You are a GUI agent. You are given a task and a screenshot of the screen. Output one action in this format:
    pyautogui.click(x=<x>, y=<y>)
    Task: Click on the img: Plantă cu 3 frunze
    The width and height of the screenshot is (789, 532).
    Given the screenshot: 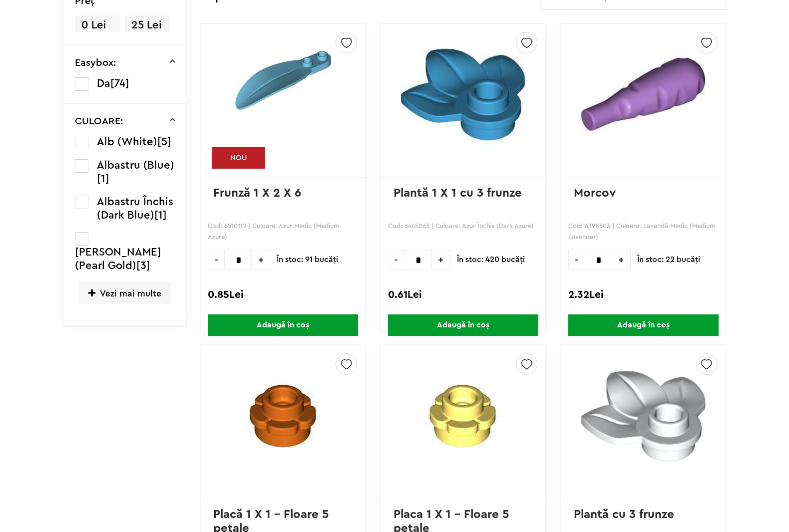 What is the action you would take?
    pyautogui.click(x=643, y=416)
    